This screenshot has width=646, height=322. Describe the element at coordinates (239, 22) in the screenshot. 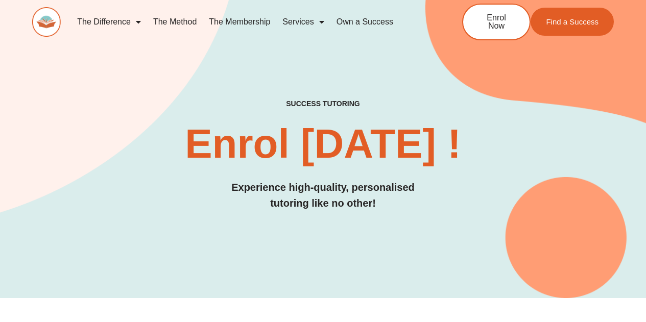

I see `a: The Membership` at that location.